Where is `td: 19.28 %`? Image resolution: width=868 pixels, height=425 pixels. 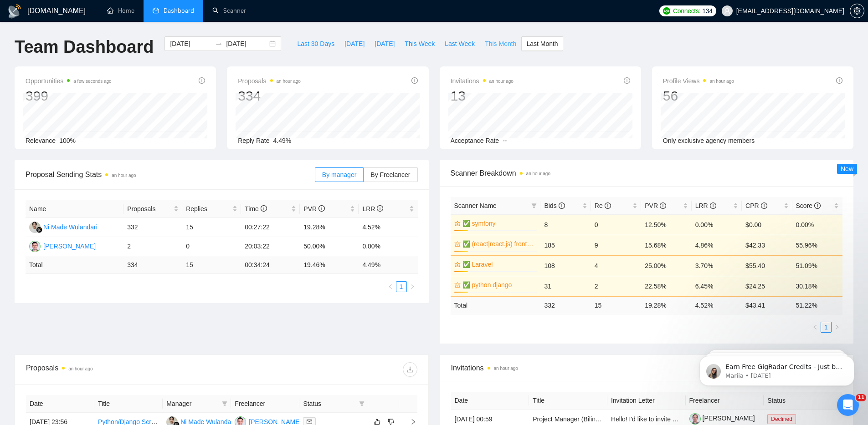
td: 19.28 % is located at coordinates (666, 305).